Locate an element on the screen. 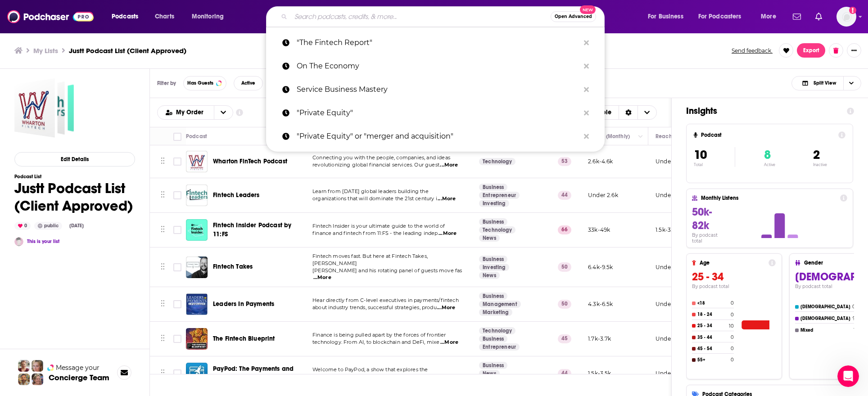  a: Marketing is located at coordinates (496, 312).